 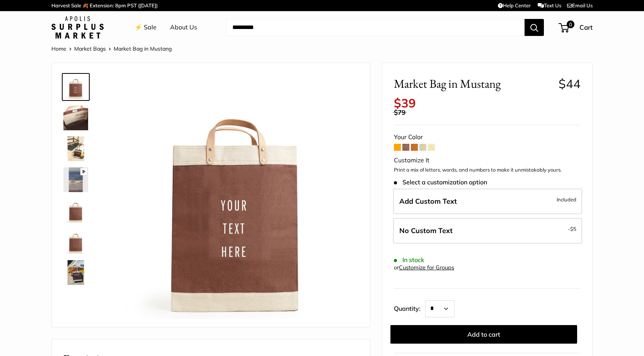 What do you see at coordinates (586, 27) in the screenshot?
I see `span: Cart` at bounding box center [586, 27].